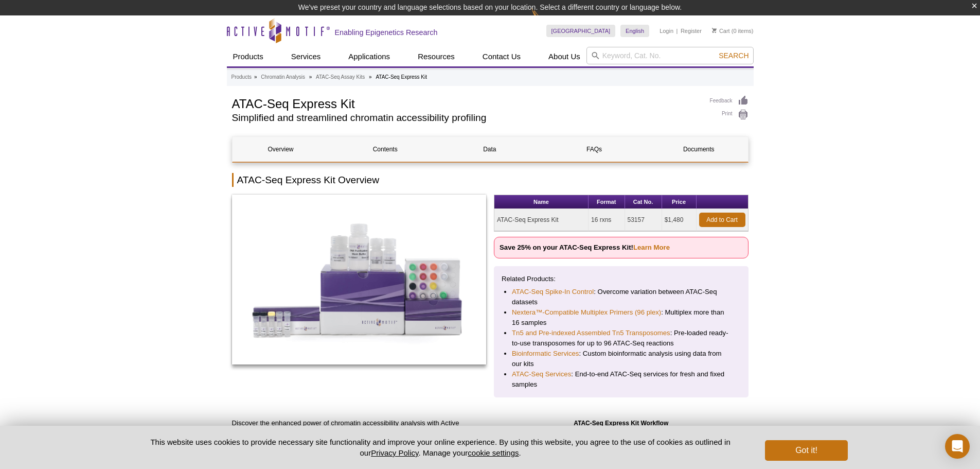  What do you see at coordinates (732, 31) in the screenshot?
I see `li: (0 items)` at bounding box center [732, 31].